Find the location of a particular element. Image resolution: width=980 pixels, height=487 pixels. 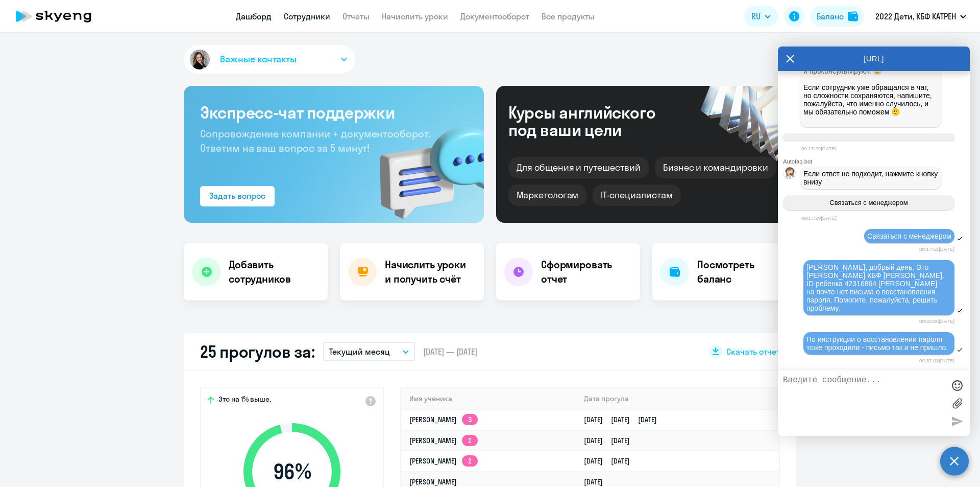

span: RU is located at coordinates (756, 17).